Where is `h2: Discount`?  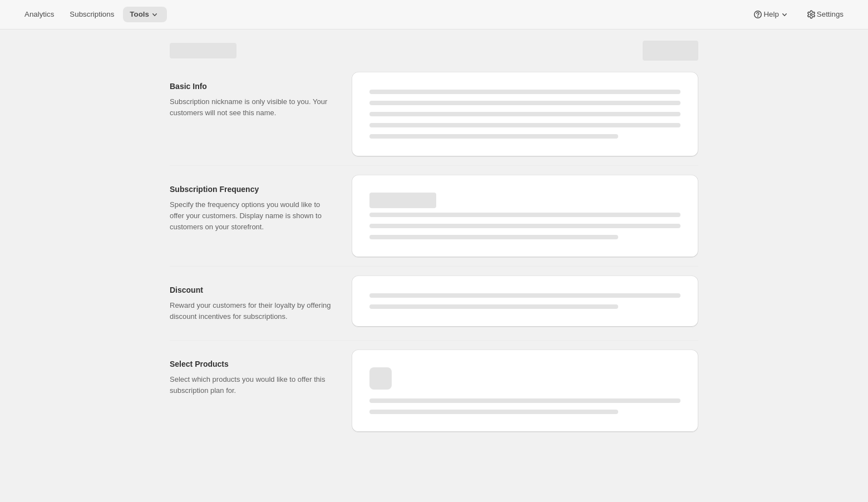
h2: Discount is located at coordinates (251, 290).